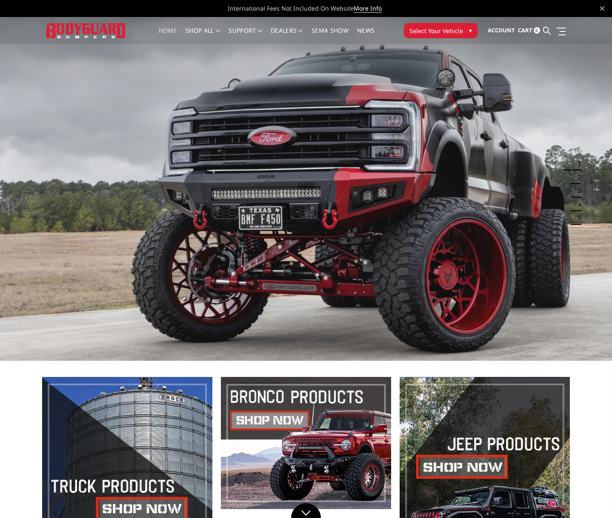  What do you see at coordinates (577, 205) in the screenshot?
I see `button: 4 of 5` at bounding box center [577, 205].